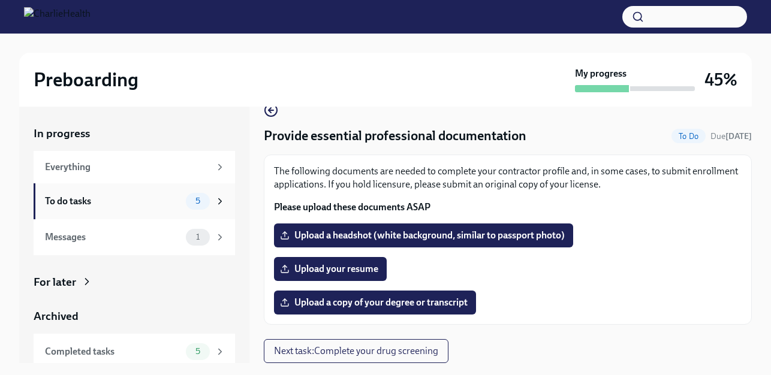 This screenshot has height=375, width=771. What do you see at coordinates (375, 303) in the screenshot?
I see `label: Upload a copy of your degree or transcript` at bounding box center [375, 303].